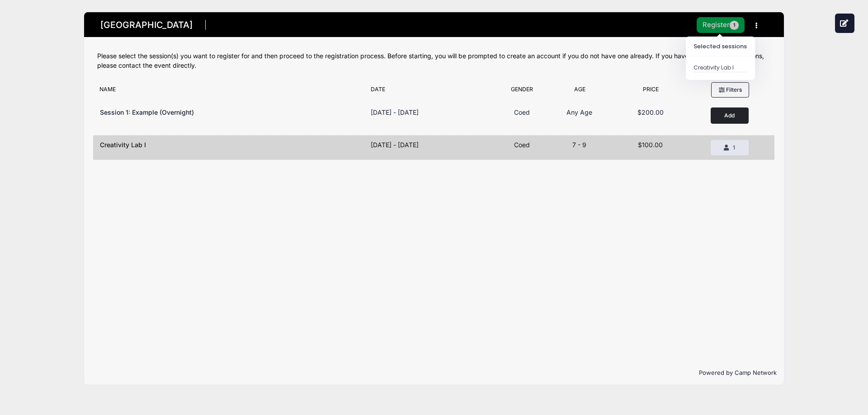 This screenshot has height=415, width=868. Describe the element at coordinates (721, 46) in the screenshot. I see `h3: Selected sessions` at that location.